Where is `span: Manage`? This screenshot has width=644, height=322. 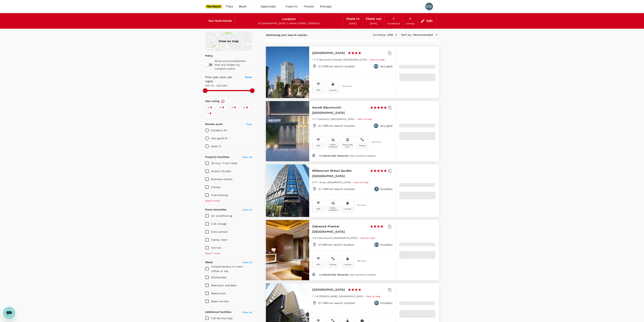
span: Manage is located at coordinates (326, 6).